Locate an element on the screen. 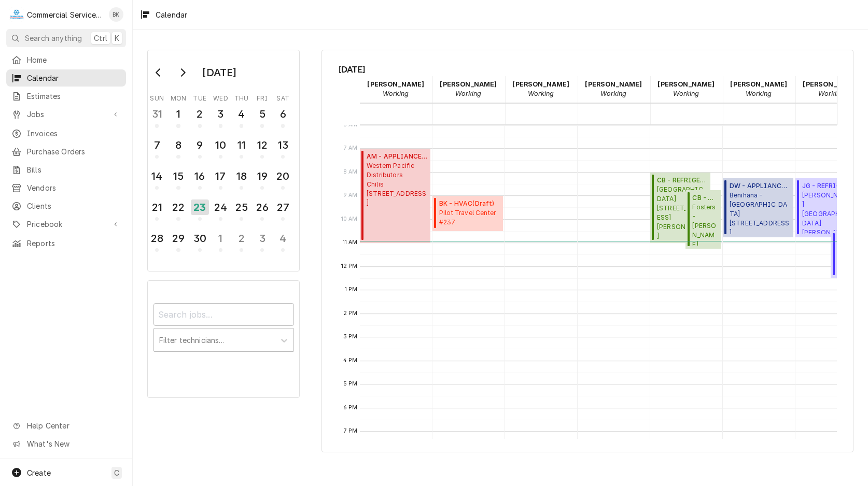 This screenshot has width=868, height=486. a: Bills is located at coordinates (66, 169).